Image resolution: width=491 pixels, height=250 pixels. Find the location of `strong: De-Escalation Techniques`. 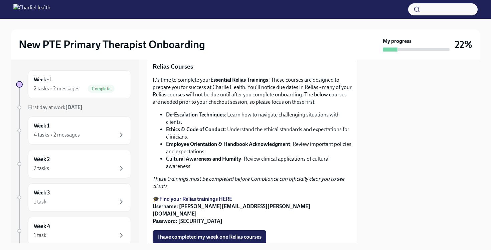

strong: De-Escalation Techniques is located at coordinates (195, 114).